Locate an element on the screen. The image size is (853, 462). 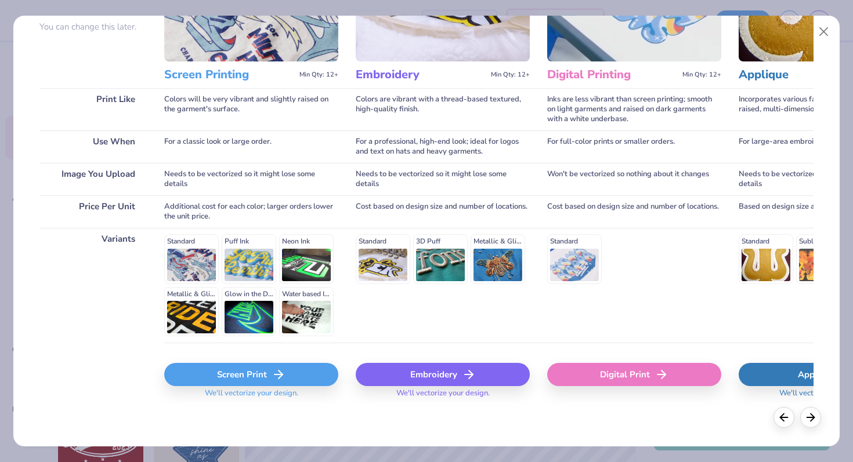
div: Colors will be very vibrant and slightly raised on the garment's surface. is located at coordinates (251, 109).